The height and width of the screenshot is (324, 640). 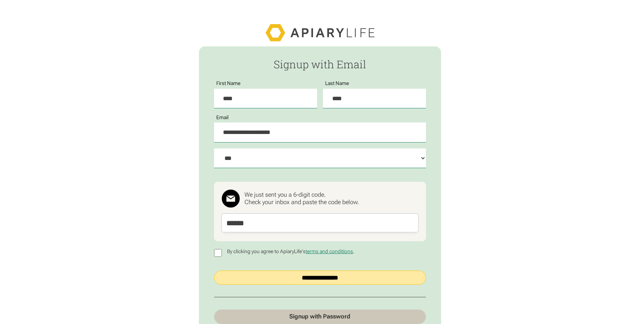 I want to click on div: We just sent you a 6-digit code. Check your inbox and paste the code below., so click(x=302, y=198).